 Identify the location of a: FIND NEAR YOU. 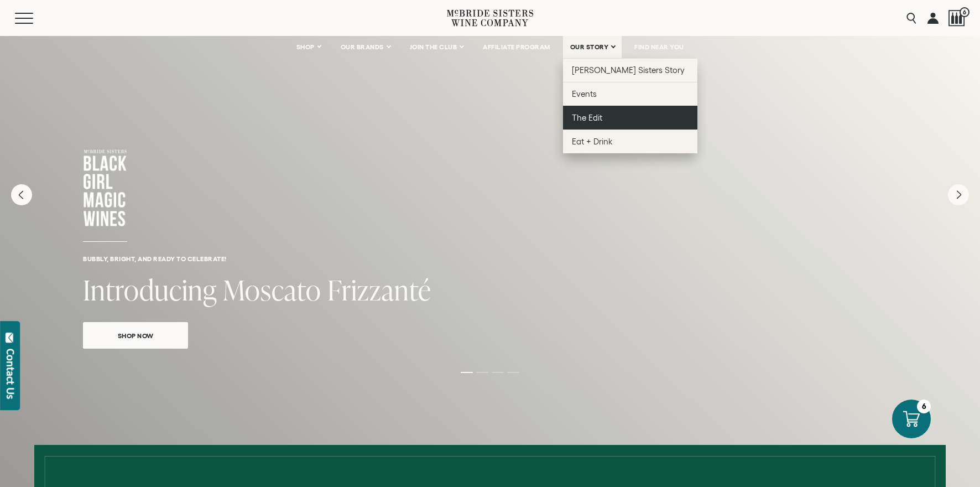
(659, 47).